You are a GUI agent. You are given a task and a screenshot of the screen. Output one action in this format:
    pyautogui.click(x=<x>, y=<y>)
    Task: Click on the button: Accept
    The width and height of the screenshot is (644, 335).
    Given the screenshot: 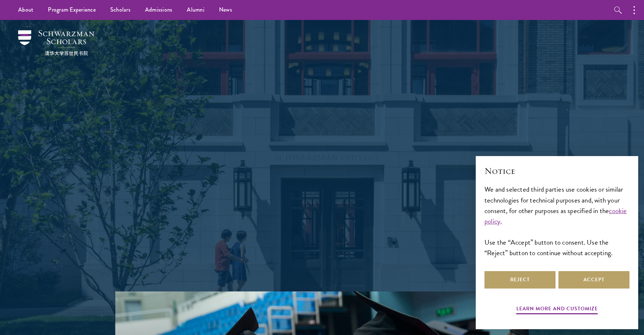 What is the action you would take?
    pyautogui.click(x=594, y=280)
    